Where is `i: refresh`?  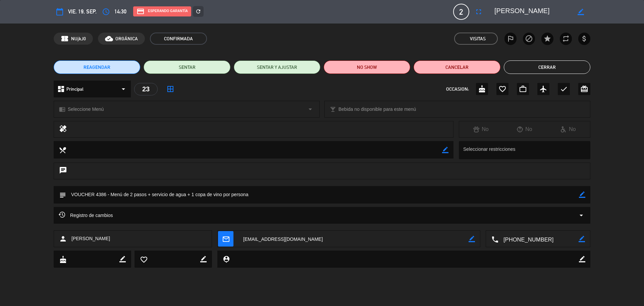
i: refresh is located at coordinates (198, 12).